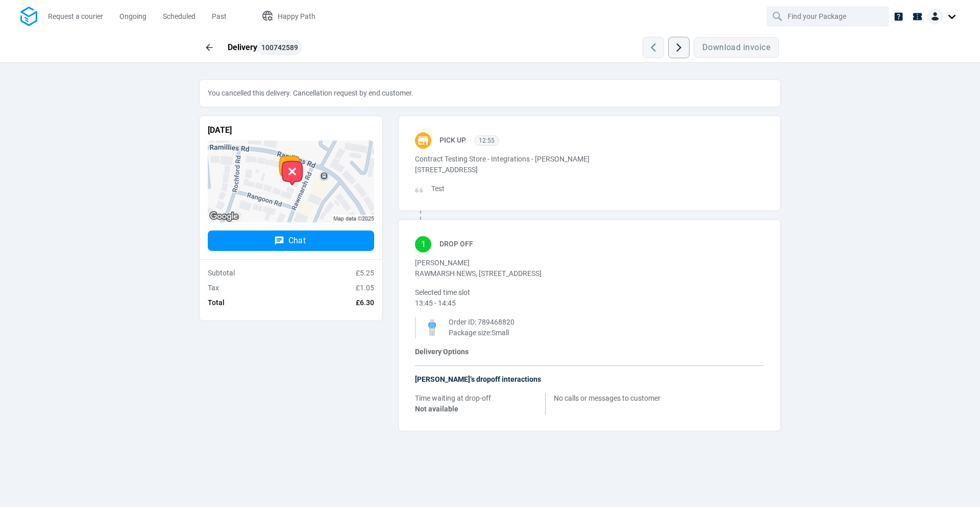 The height and width of the screenshot is (507, 980). Describe the element at coordinates (452, 140) in the screenshot. I see `span: Pick up` at that location.